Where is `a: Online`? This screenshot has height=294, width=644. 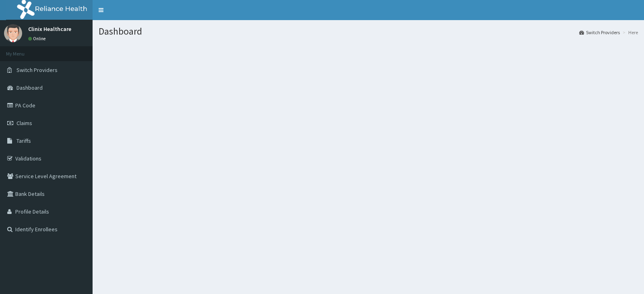 a: Online is located at coordinates (38, 38).